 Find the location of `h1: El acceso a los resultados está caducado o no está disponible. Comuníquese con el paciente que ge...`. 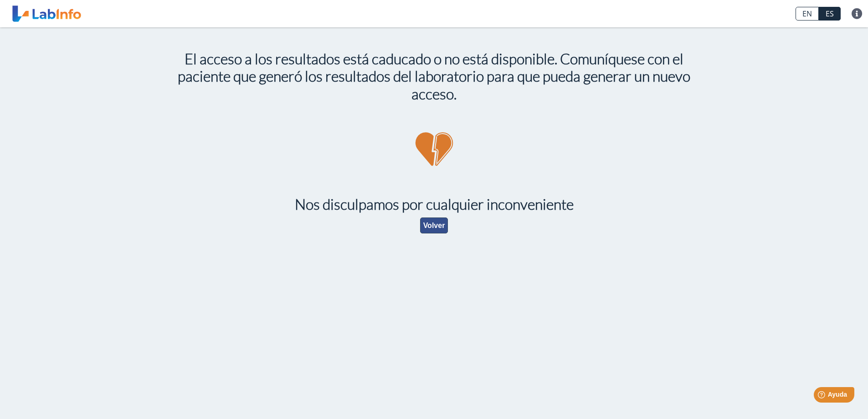

h1: El acceso a los resultados está caducado o no está disponible. Comuníquese con el paciente que ge... is located at coordinates (434, 76).